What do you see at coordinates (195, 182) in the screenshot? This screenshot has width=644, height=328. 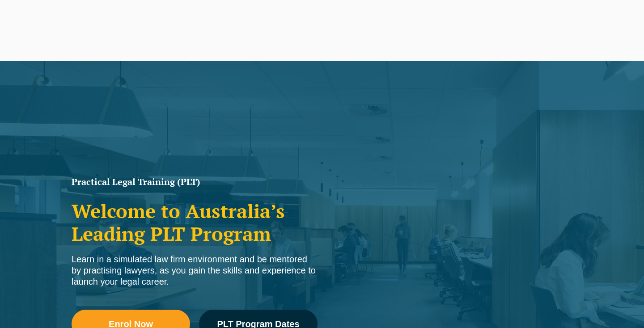 I see `h1: Practical Legal Training (PLT)` at bounding box center [195, 182].